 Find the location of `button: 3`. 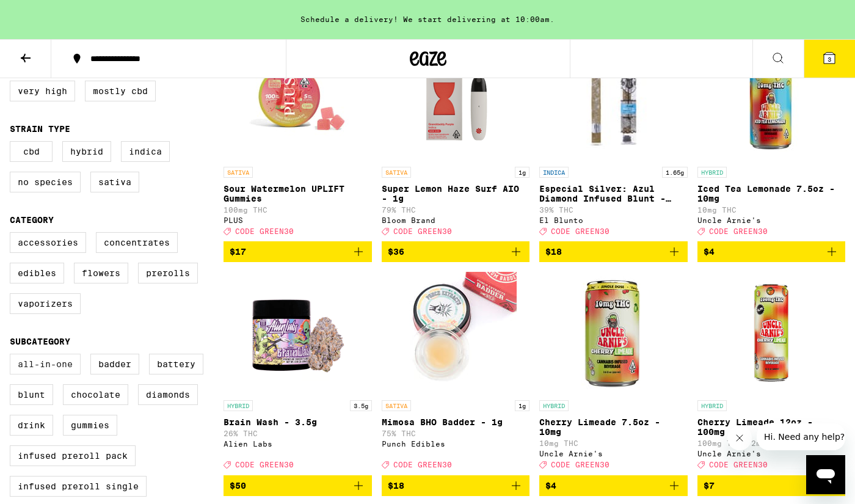

button: 3 is located at coordinates (829, 58).